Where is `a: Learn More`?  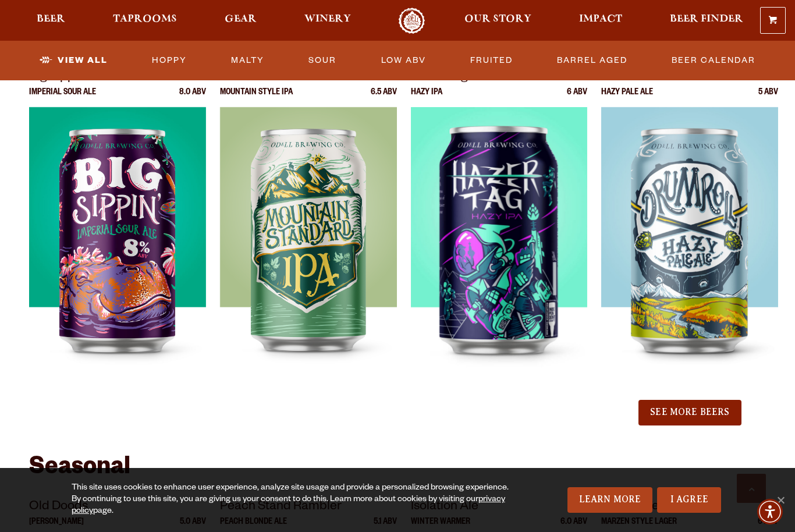 a: Learn More is located at coordinates (610, 500).